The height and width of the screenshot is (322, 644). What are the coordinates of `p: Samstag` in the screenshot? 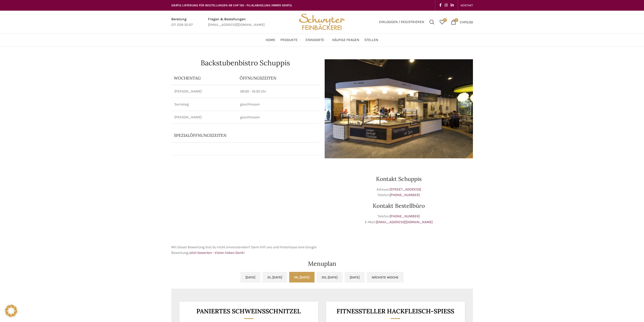 It's located at (204, 104).